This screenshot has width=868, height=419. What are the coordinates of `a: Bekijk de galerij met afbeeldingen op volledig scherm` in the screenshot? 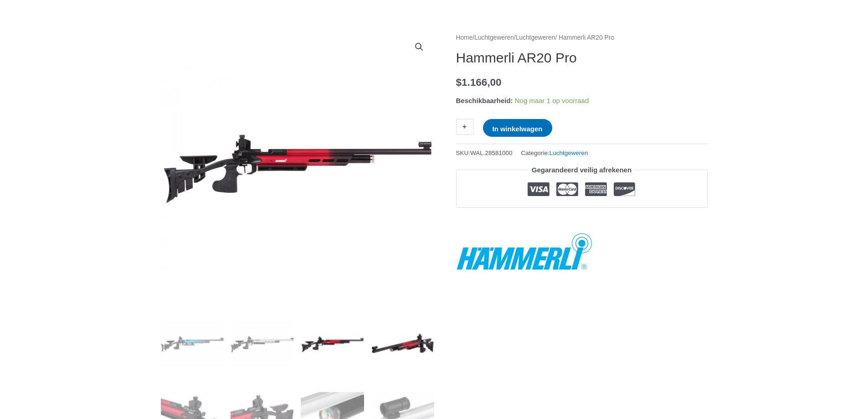 It's located at (419, 47).